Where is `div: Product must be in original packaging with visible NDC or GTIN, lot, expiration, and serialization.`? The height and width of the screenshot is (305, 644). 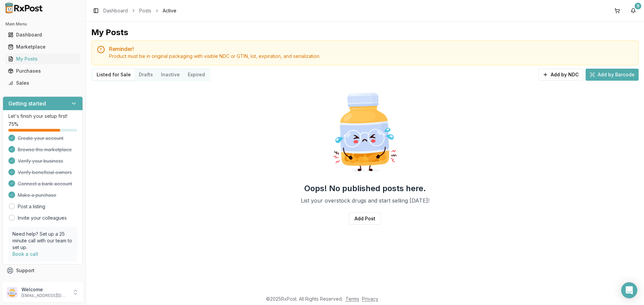
div: Product must be in original packaging with visible NDC or GTIN, lot, expiration, and serialization. is located at coordinates (371, 56).